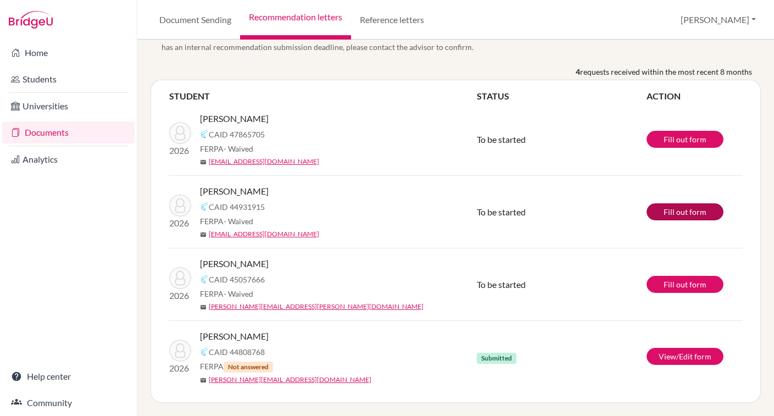  What do you see at coordinates (68, 132) in the screenshot?
I see `a: Documents` at bounding box center [68, 132].